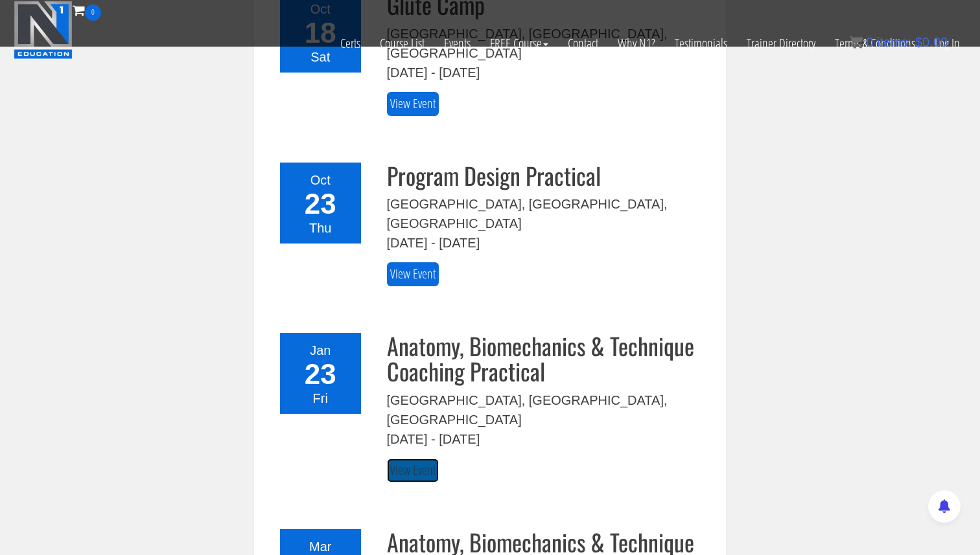 This screenshot has height=555, width=980. Describe the element at coordinates (547, 358) in the screenshot. I see `h3: Anatomy, Biomechanics & Technique Coaching Practical` at that location.